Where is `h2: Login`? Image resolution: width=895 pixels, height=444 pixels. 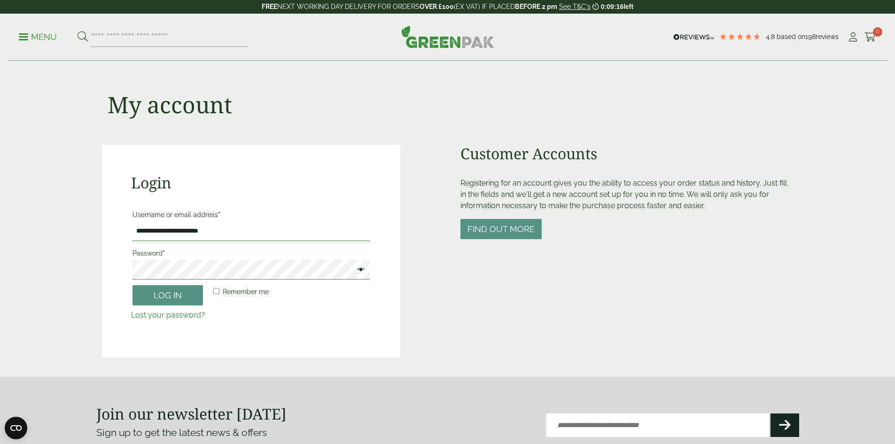
h2: Login is located at coordinates (251, 183).